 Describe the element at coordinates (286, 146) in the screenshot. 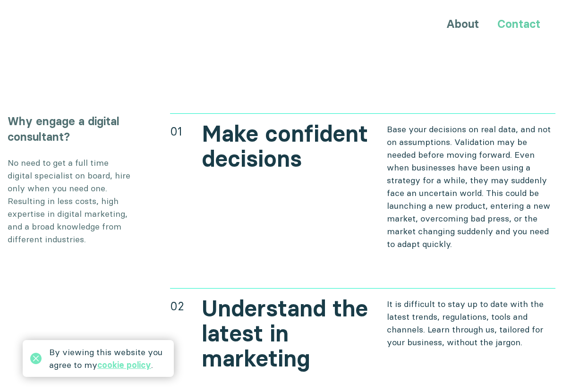

I see `h2: Make confident decisions` at that location.